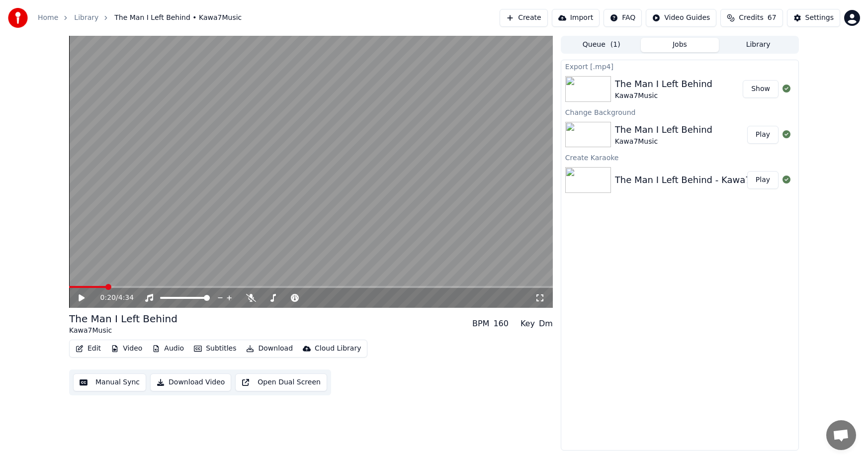 The width and height of the screenshot is (868, 460). What do you see at coordinates (602, 44) in the screenshot?
I see `button: Queue` at bounding box center [602, 44].